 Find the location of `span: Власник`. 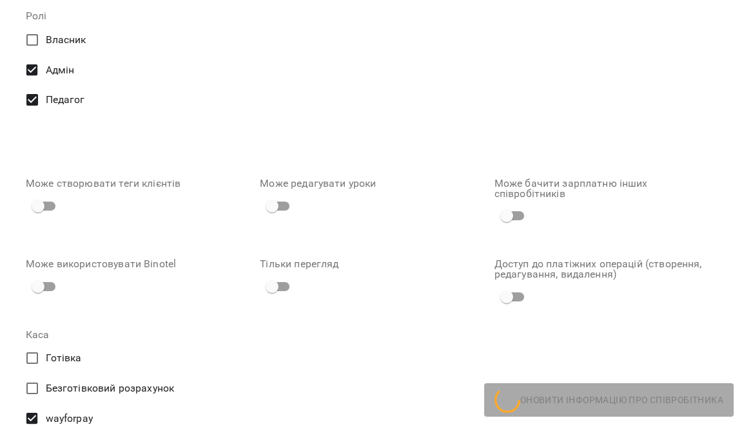

span: Власник is located at coordinates (66, 40).